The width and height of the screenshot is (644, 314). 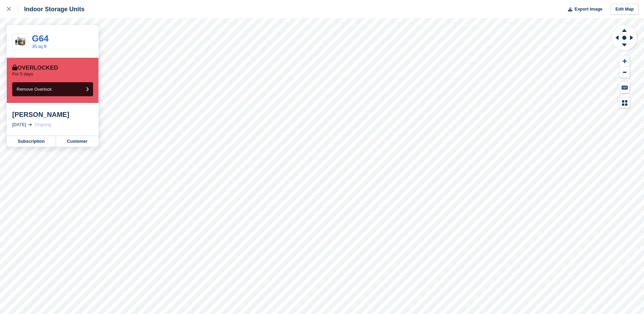 I want to click on div: Overlocked, so click(x=35, y=68).